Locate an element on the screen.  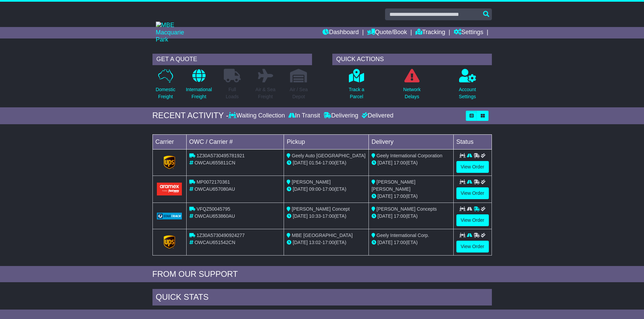
p: Domestic Freight is located at coordinates (165, 93).